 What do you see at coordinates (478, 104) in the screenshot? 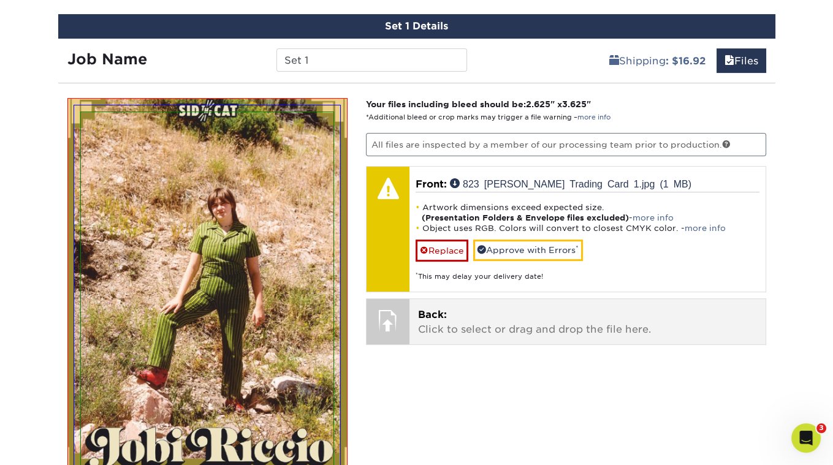
I see `strong: Your files including bleed should be: " x "` at bounding box center [478, 104].